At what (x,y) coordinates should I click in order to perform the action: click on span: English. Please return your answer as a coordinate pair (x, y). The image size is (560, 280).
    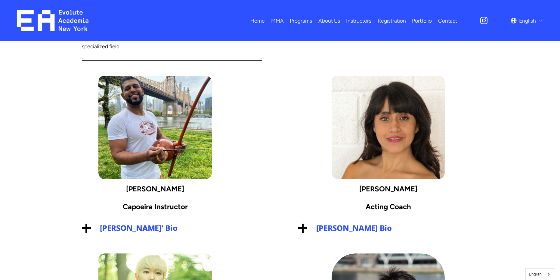
    Looking at the image, I should click on (528, 21).